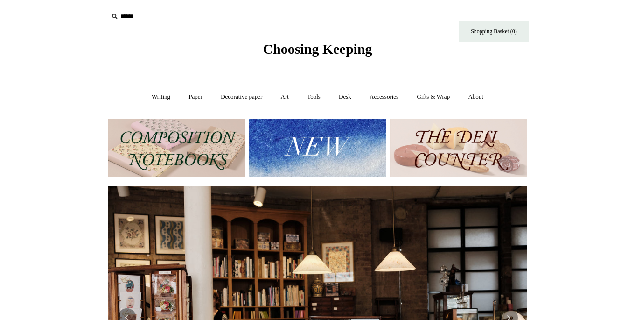  What do you see at coordinates (314, 97) in the screenshot?
I see `a: Tools` at bounding box center [314, 97].